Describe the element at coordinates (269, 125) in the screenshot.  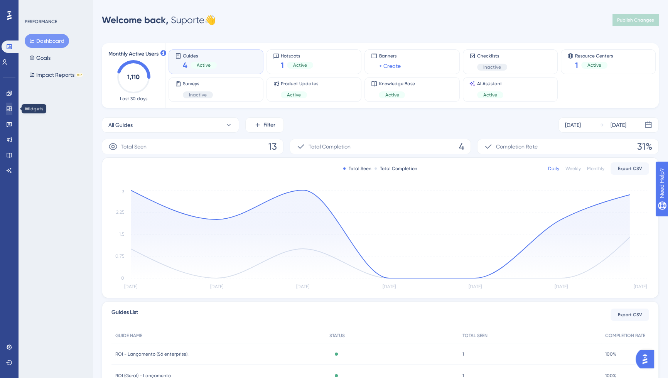
I see `span: Filter` at that location.